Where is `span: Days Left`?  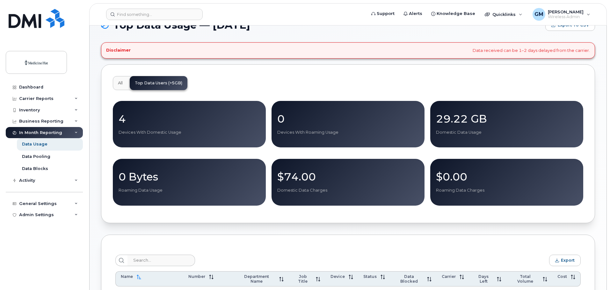 span: Days Left is located at coordinates (483, 279).